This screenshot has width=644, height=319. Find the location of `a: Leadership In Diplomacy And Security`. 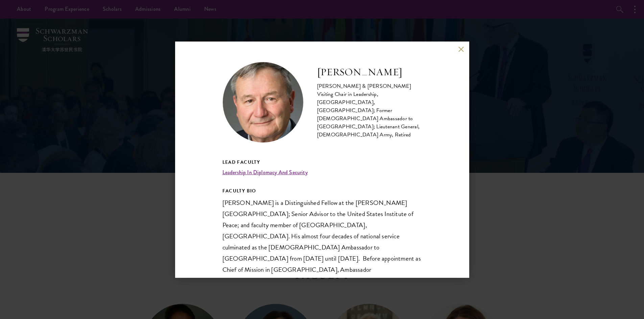

a: Leadership In Diplomacy And Security is located at coordinates (265, 172).